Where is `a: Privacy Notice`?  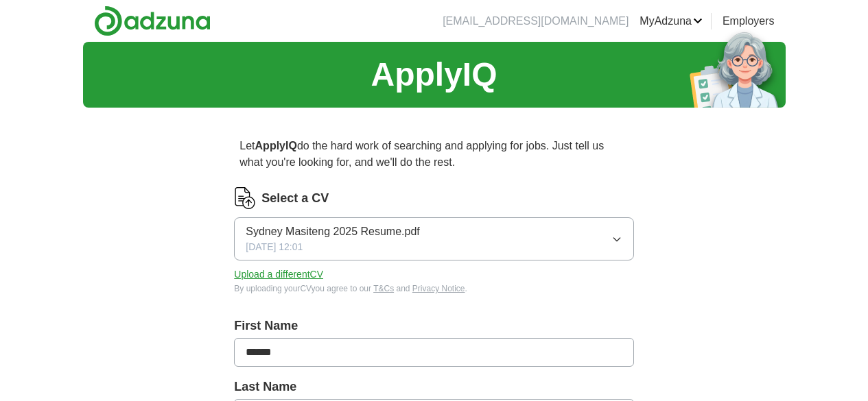 a: Privacy Notice is located at coordinates (438, 288).